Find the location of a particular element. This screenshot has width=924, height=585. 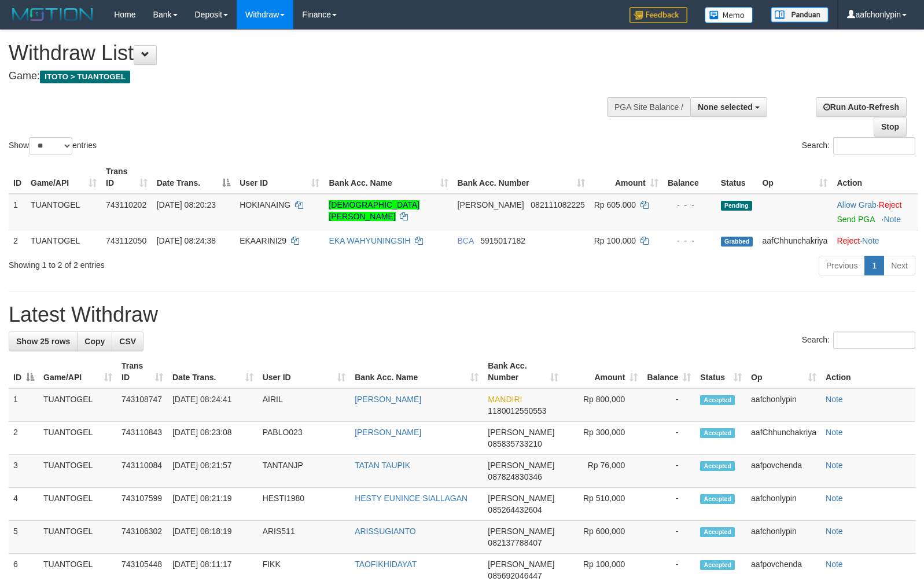

a: CSV is located at coordinates (127, 342).